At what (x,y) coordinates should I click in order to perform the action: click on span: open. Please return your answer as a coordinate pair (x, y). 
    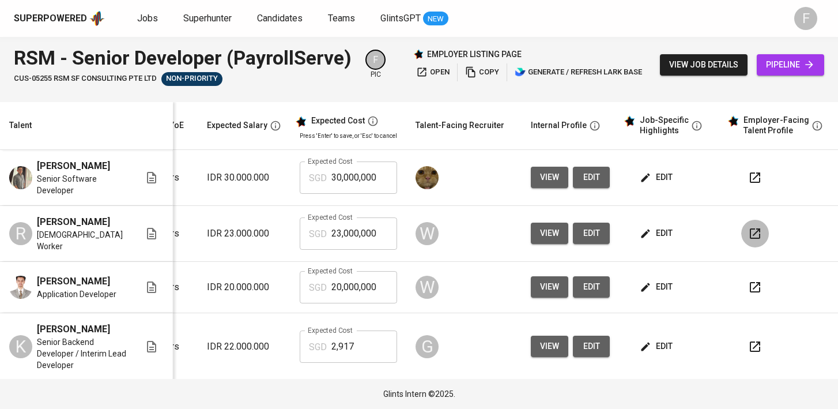
    Looking at the image, I should click on (433, 72).